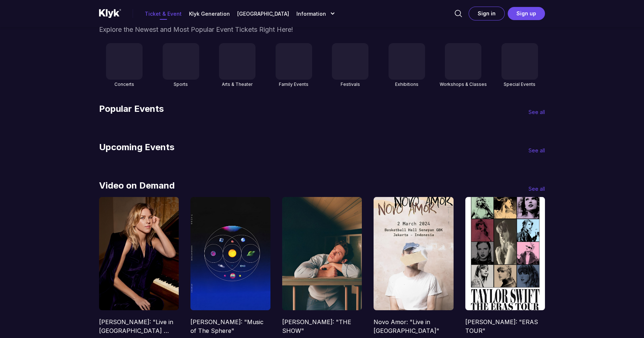 This screenshot has width=644, height=338. What do you see at coordinates (181, 61) in the screenshot?
I see `button: Sports` at bounding box center [181, 61].